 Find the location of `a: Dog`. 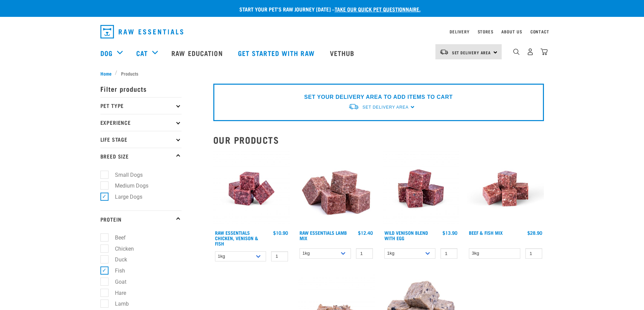

a: Dog is located at coordinates (107, 53).